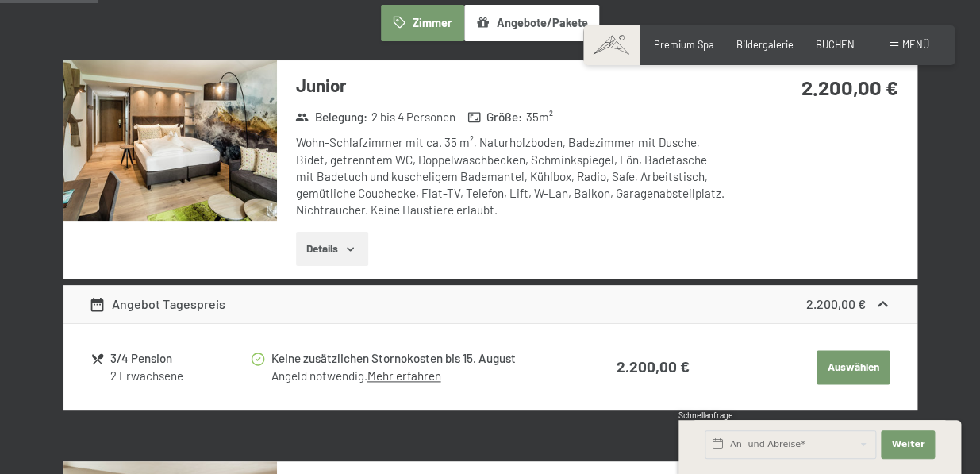  I want to click on h3: Junior, so click(511, 85).